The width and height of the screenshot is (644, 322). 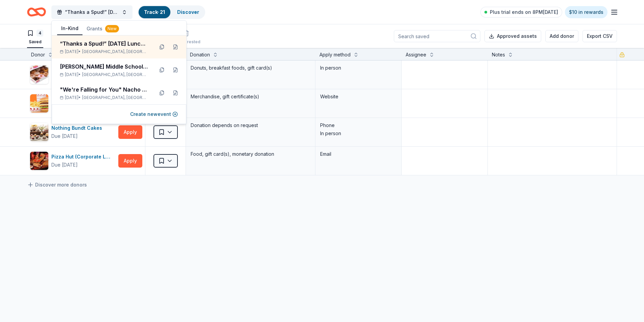 What do you see at coordinates (359, 125) in the screenshot?
I see `div: Phone` at bounding box center [359, 125].